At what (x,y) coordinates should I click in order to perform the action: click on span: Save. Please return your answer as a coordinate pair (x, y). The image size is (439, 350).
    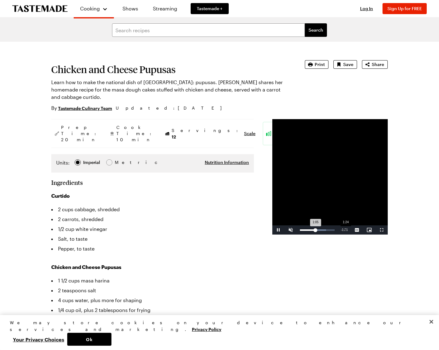
    Looking at the image, I should click on (348, 64).